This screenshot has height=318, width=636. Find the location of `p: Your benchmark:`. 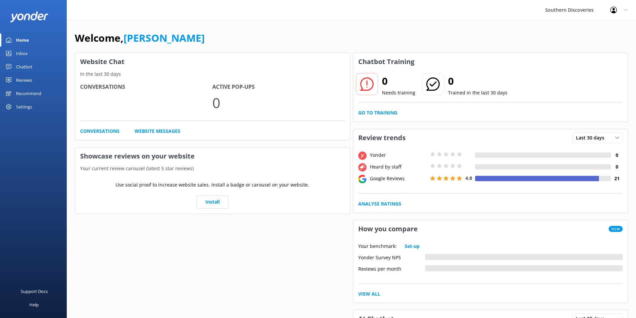

p: Your benchmark: is located at coordinates (377, 246).